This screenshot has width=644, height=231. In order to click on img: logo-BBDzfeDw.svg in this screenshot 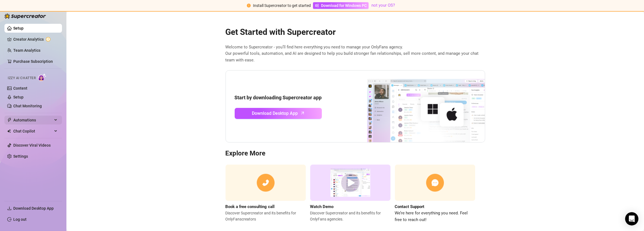, I will do `click(25, 16)`.